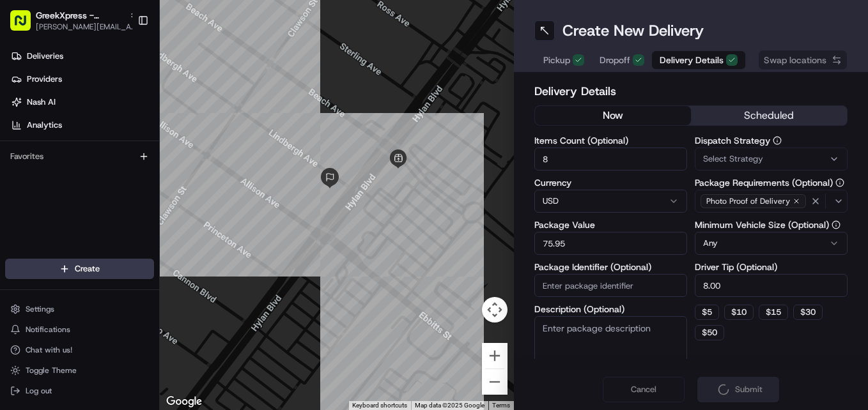  What do you see at coordinates (44, 125) in the screenshot?
I see `span: Analytics` at bounding box center [44, 125].